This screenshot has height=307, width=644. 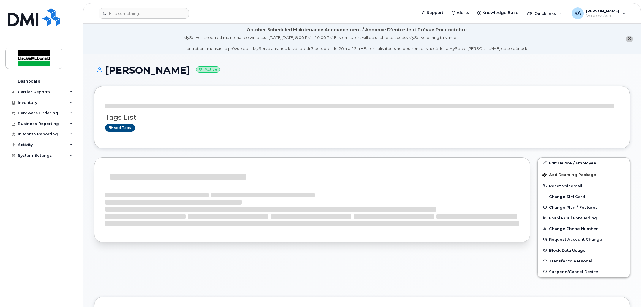 What do you see at coordinates (120, 128) in the screenshot?
I see `a: Add tags` at bounding box center [120, 128].